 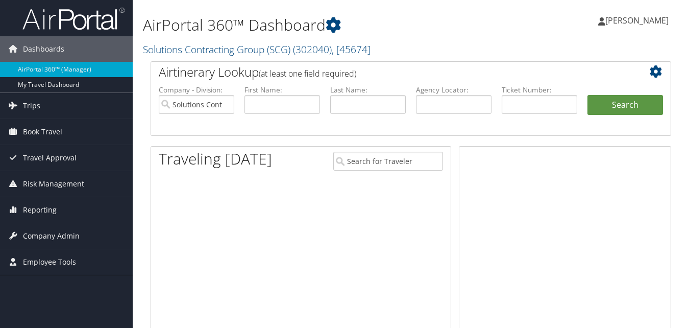 I want to click on span: Employee Tools, so click(x=49, y=262).